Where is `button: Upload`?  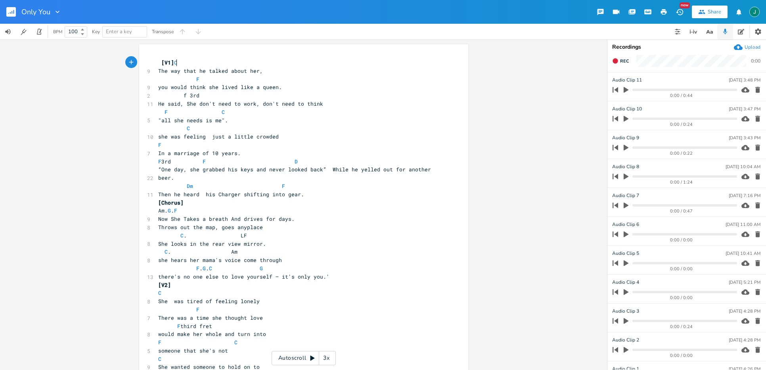 button: Upload is located at coordinates (747, 47).